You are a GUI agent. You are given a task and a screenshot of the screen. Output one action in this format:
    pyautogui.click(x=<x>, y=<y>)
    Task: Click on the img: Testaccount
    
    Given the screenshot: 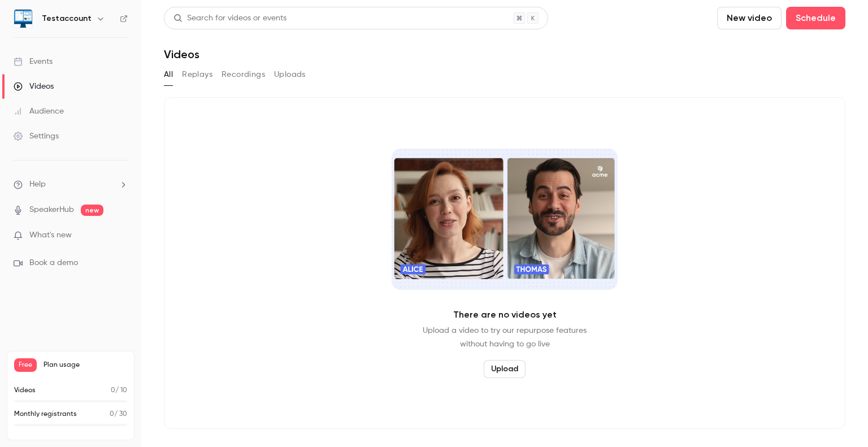 What is the action you would take?
    pyautogui.click(x=23, y=18)
    